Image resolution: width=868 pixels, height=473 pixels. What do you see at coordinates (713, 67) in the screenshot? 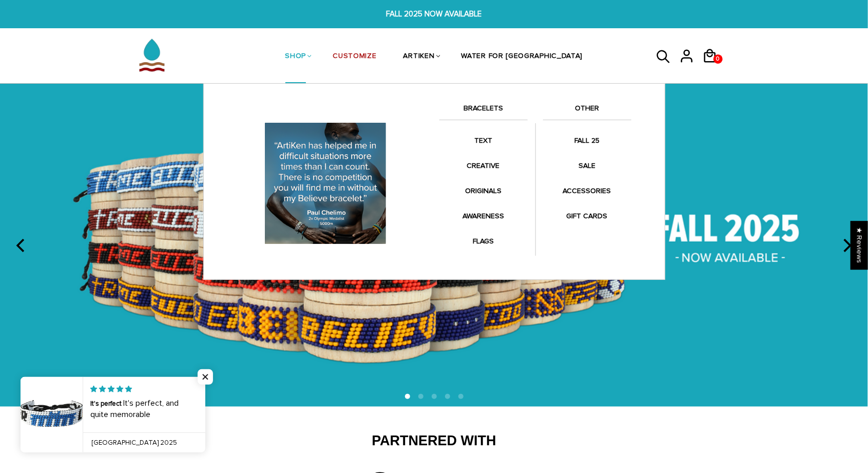
I see `a: 0` at bounding box center [713, 67].